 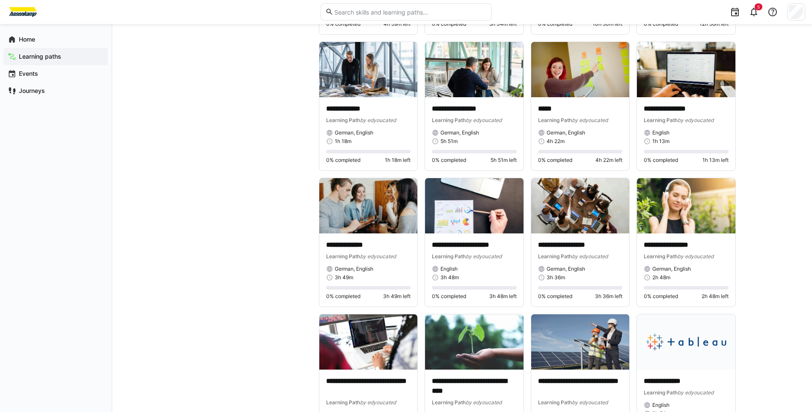 I want to click on span: 3h 36m, so click(x=556, y=277).